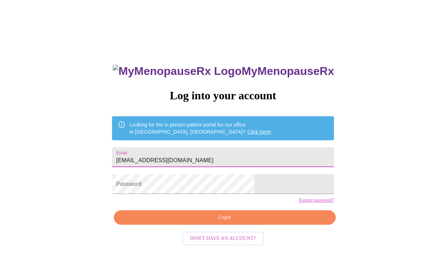 This screenshot has height=253, width=446. Describe the element at coordinates (223, 95) in the screenshot. I see `h3: Log into your account` at that location.